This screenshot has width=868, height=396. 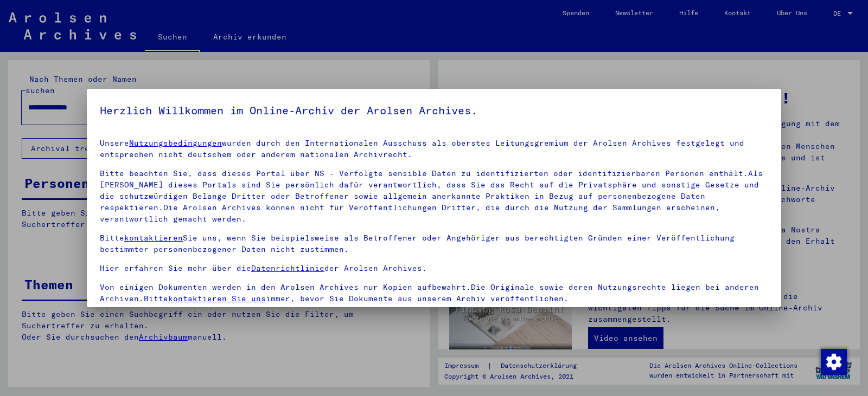 What do you see at coordinates (434, 293) in the screenshot?
I see `p: Von einigen Dokumenten werden in den Arolsen Archives nur Kopien aufbewahrt.Die Originale sowie d...` at bounding box center [434, 293].